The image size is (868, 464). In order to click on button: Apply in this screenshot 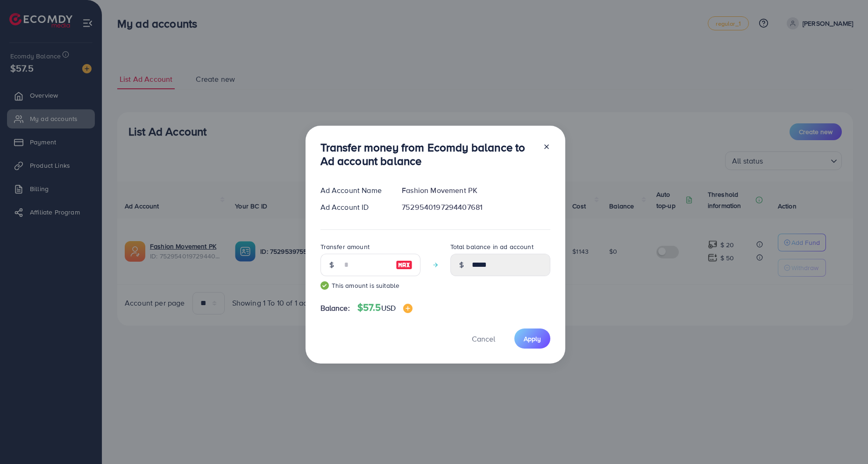, I will do `click(532, 339)`.